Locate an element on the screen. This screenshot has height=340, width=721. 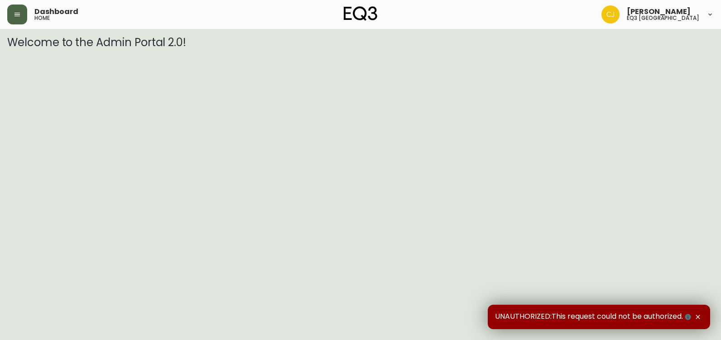
span: UNAUTHORIZED:This request could not be authorized. is located at coordinates (593, 317).